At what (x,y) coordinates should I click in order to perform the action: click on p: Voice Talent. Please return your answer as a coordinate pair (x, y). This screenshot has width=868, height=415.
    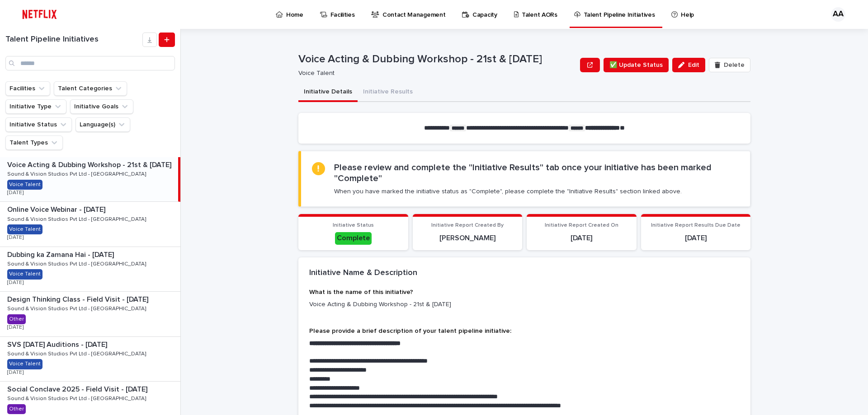
    Looking at the image, I should click on (435, 73).